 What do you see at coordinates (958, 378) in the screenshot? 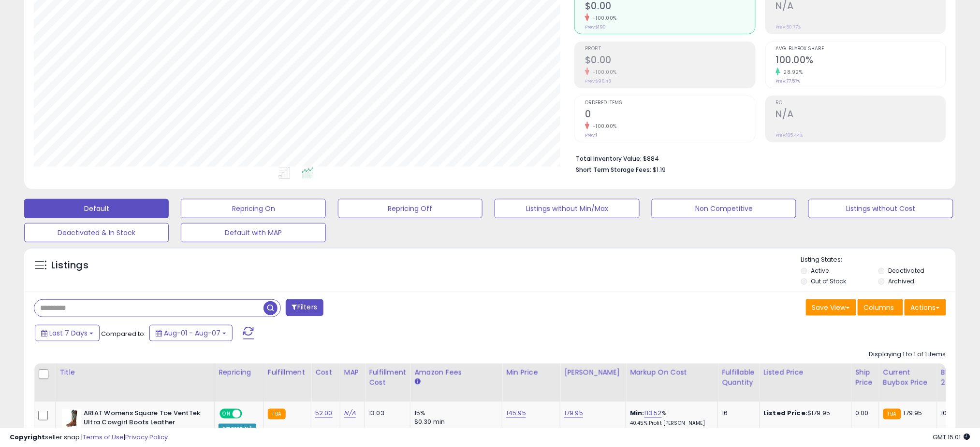
I see `div: BB Share 24h.` at bounding box center [958, 378].